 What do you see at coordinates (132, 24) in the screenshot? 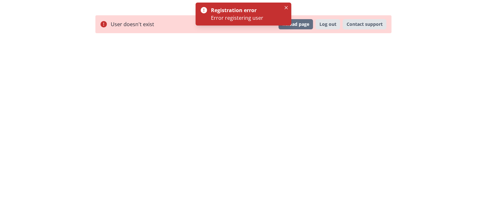
I see `p: User doesn't exist` at bounding box center [132, 24].